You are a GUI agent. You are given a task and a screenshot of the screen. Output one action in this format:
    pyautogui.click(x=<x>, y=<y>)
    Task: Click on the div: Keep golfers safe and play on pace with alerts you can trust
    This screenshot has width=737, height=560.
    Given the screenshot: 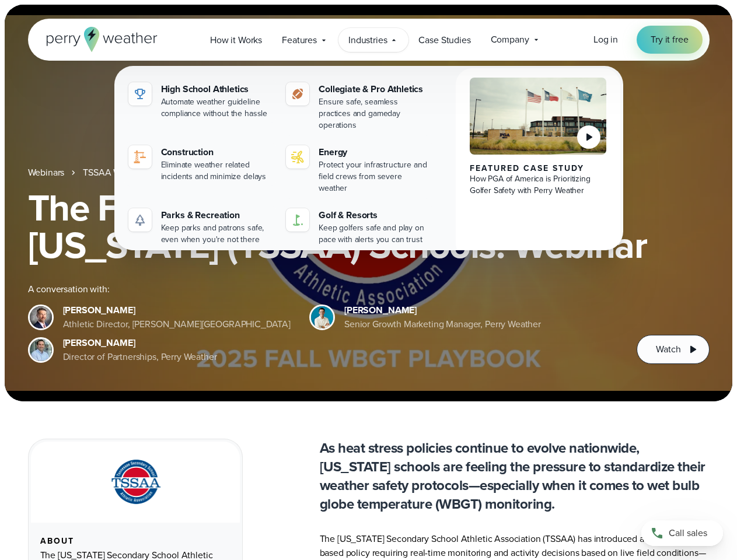 What is the action you would take?
    pyautogui.click(x=374, y=234)
    